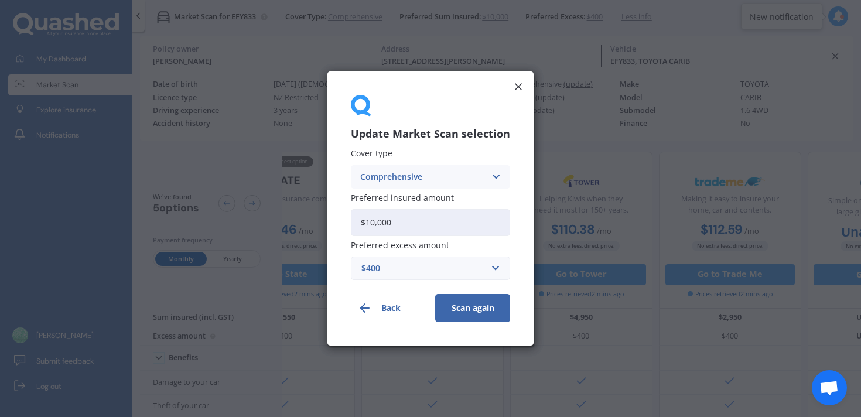  Describe the element at coordinates (388, 308) in the screenshot. I see `button: Back` at that location.